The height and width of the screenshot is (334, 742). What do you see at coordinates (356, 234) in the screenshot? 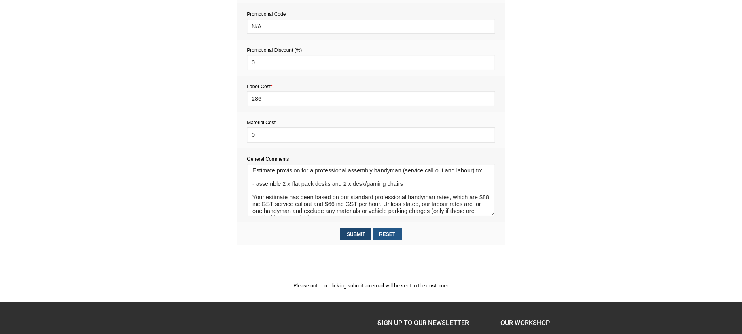
I see `input: Submit` at bounding box center [356, 234].